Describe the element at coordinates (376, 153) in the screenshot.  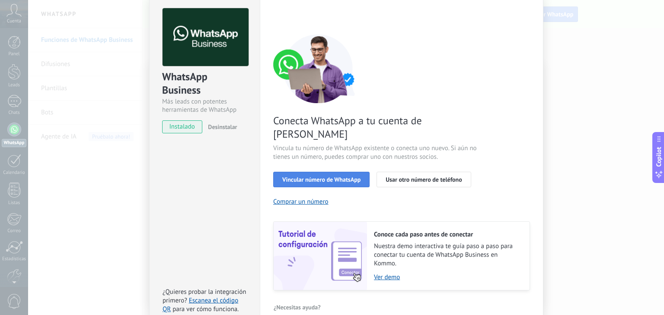
I see `span: Vincula tu número de WhatsApp existente o conecta uno nuevo. Si aún no tienes un número, puedes c...` at that location.